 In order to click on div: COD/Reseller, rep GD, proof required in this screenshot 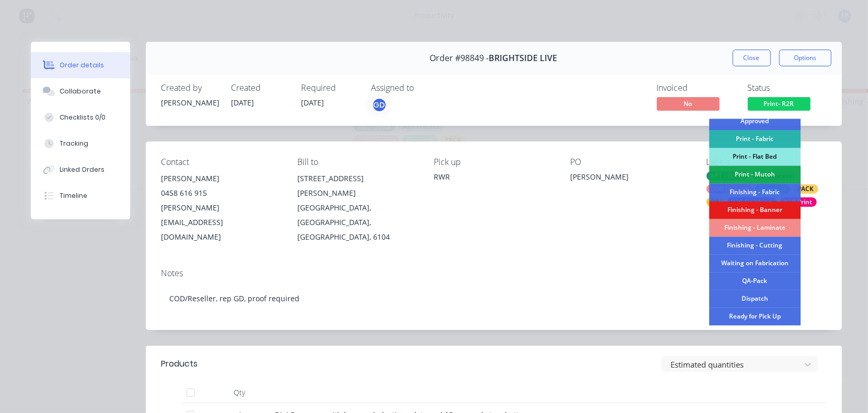, I will do `click(494, 298)`.